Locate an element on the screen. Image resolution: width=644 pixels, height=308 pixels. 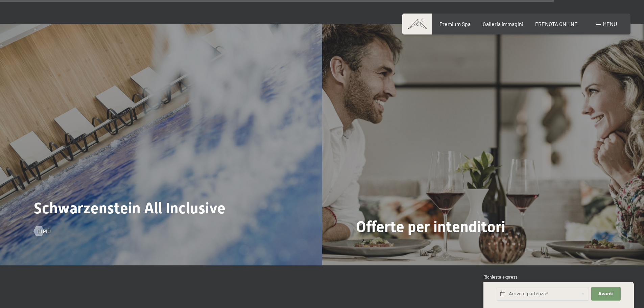
span: Offerte per intenditori is located at coordinates (431, 226).